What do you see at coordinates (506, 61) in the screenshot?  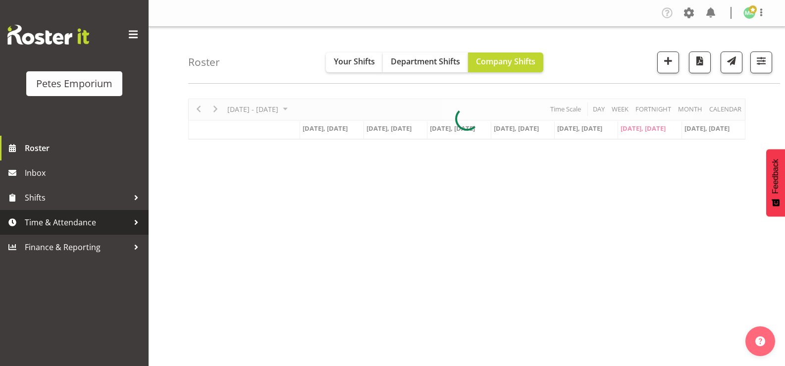 I see `span: Company Shifts` at bounding box center [506, 61].